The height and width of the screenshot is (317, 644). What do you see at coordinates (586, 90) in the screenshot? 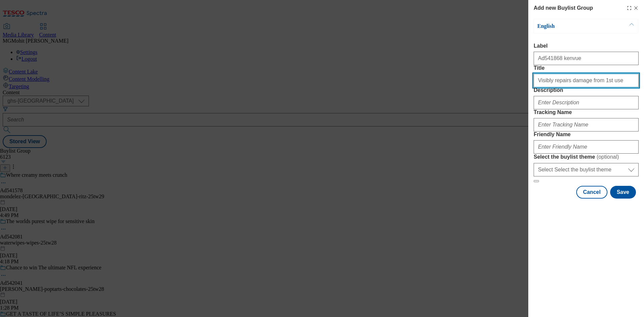
I see `label: Description` at bounding box center [586, 90].